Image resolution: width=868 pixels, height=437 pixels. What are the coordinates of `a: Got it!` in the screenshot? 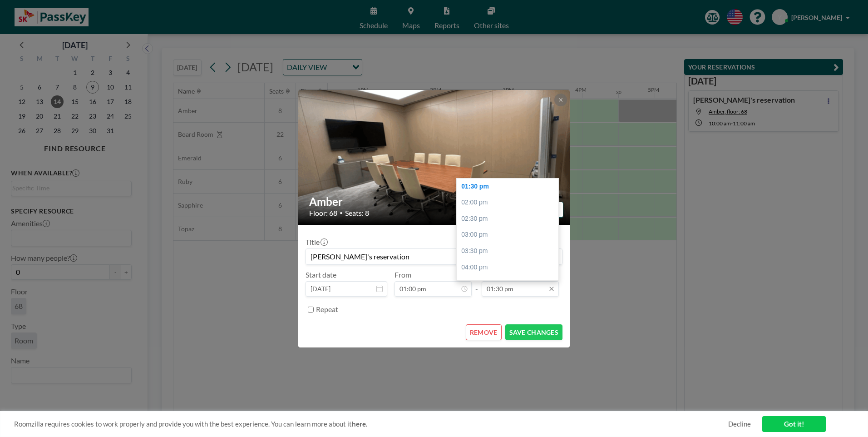 It's located at (794, 424).